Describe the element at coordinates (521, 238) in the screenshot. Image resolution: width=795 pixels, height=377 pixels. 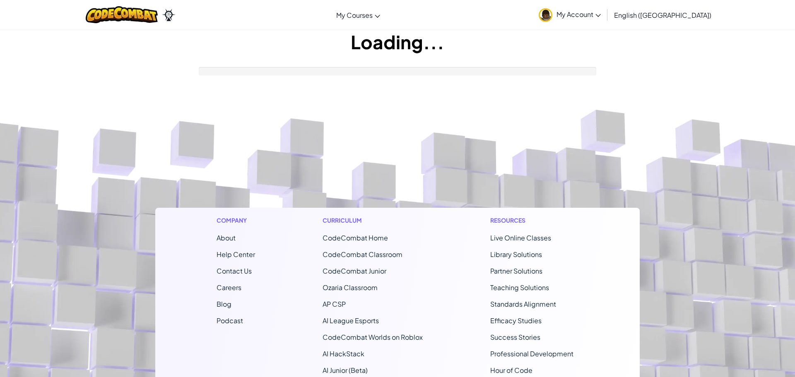
I see `a: Live Online Classes` at that location.